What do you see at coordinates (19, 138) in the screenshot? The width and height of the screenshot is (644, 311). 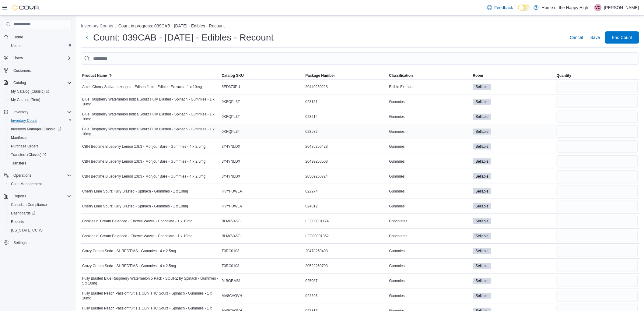 I see `a: Manifests` at bounding box center [19, 138].